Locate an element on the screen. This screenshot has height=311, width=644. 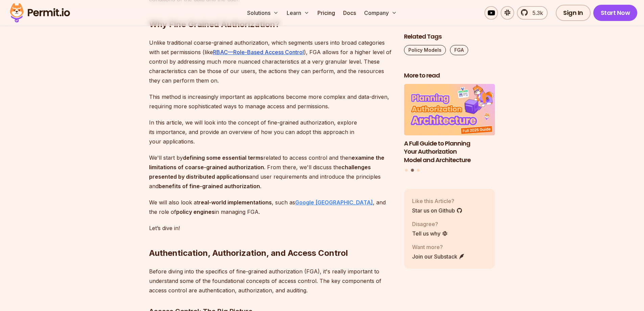
button: Go to slide 1 is located at coordinates (406, 170).